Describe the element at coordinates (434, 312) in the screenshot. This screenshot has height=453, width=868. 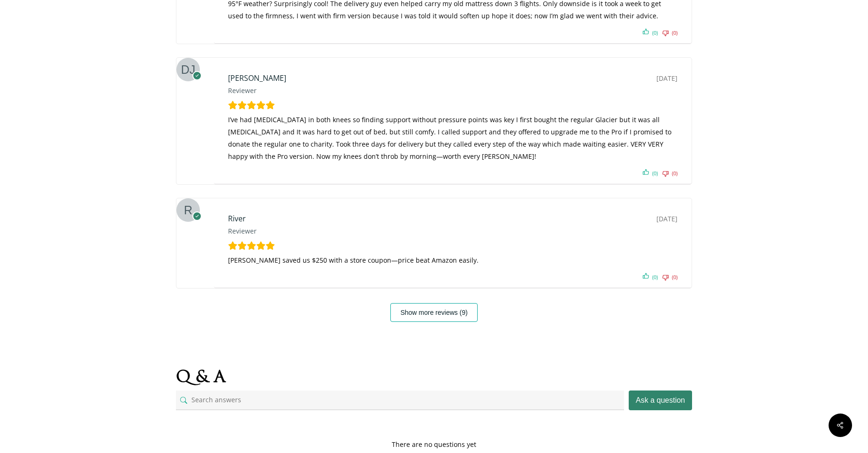
I see `button: Show more reviews (9)` at that location.